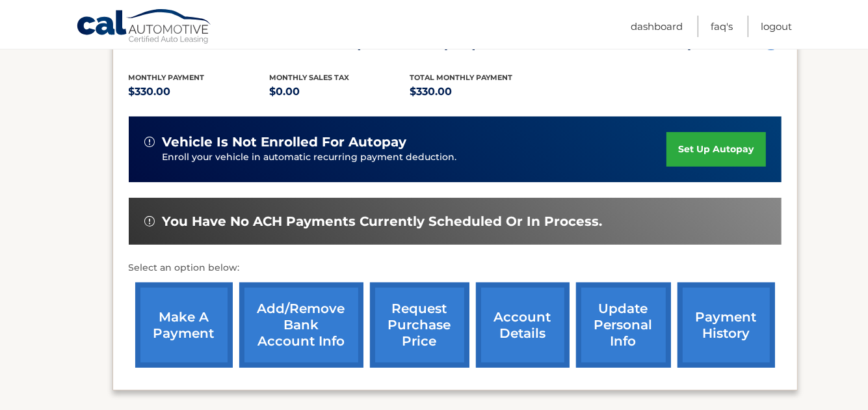 The height and width of the screenshot is (410, 868). I want to click on p: Enroll your vehicle in automatic recurring payment deduction., so click(415, 158).